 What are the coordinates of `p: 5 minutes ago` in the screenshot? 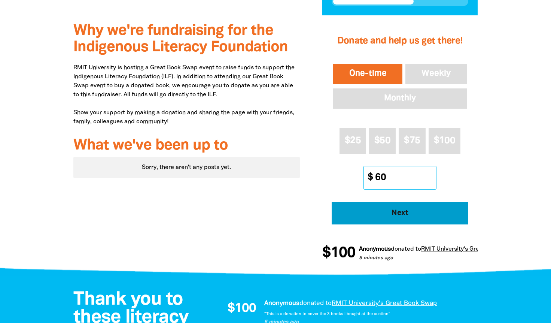 It's located at (384, 258).